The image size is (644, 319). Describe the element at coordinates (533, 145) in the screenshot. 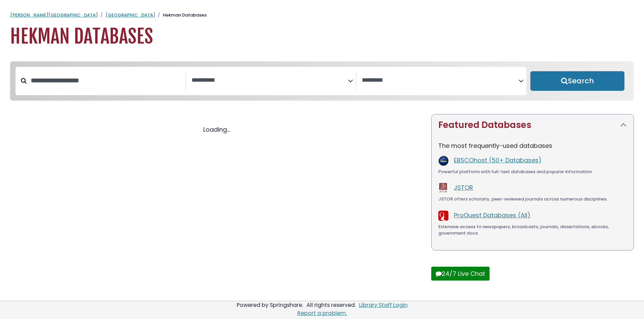

I see `p: The most frequently-used databases` at that location.